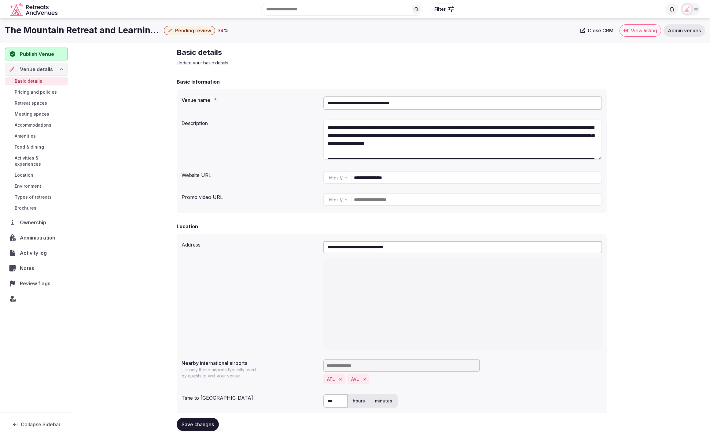 This screenshot has width=710, height=436. I want to click on span: Brochures, so click(25, 208).